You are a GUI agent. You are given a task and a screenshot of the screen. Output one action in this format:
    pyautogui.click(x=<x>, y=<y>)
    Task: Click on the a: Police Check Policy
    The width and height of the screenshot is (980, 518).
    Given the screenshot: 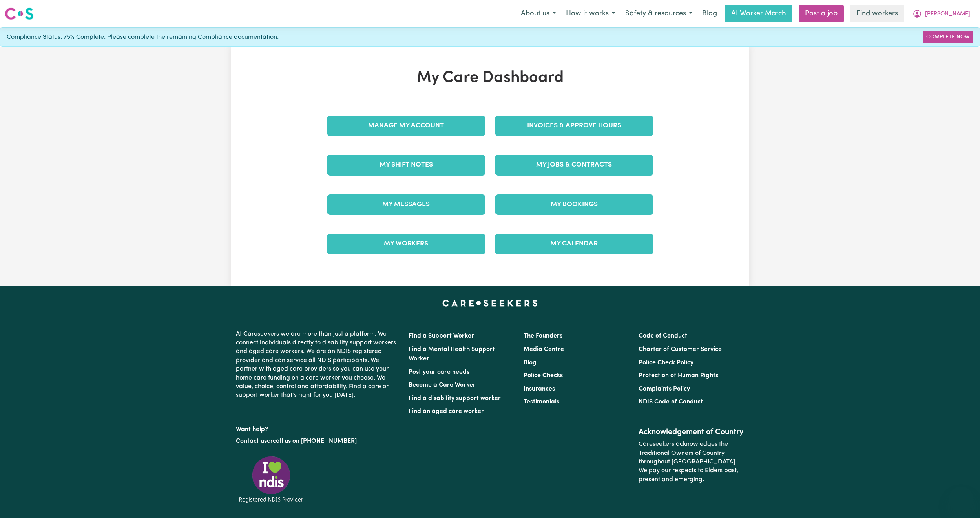 What is the action you would take?
    pyautogui.click(x=666, y=363)
    